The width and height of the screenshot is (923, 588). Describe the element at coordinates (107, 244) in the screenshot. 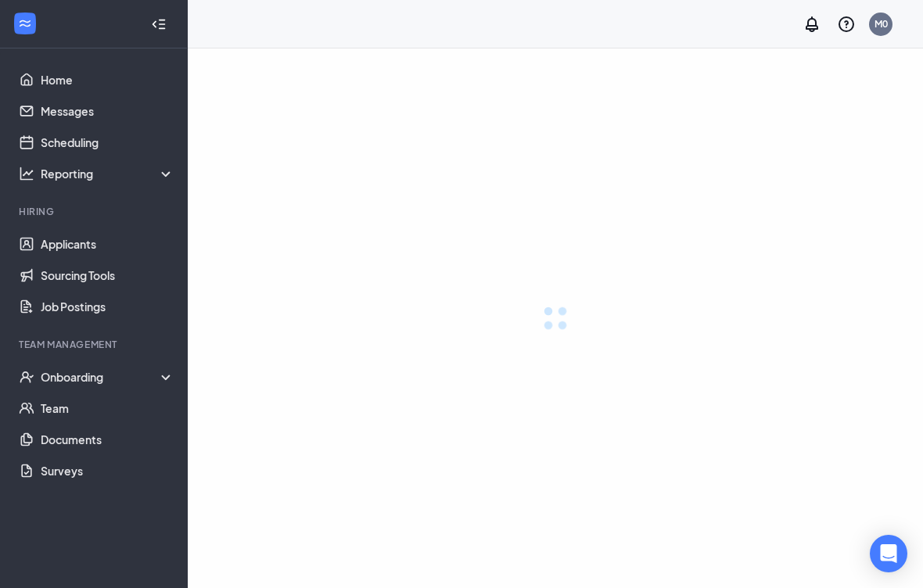

I see `a: Applicants` at that location.